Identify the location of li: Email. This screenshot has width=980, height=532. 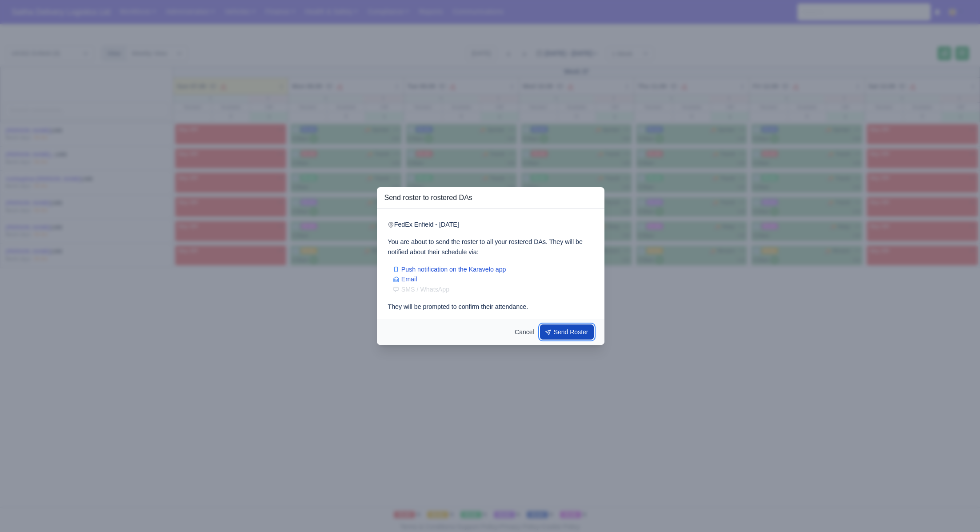
(493, 279).